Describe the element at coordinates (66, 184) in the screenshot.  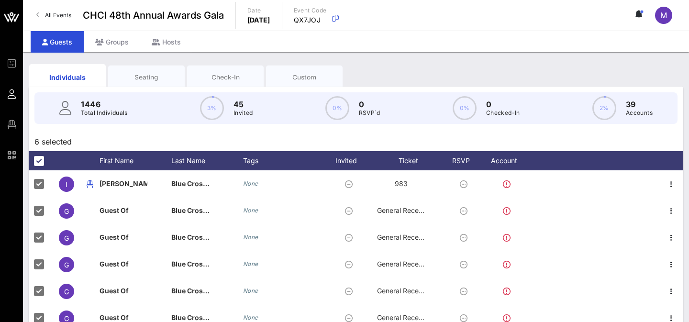
I see `span: I` at that location.